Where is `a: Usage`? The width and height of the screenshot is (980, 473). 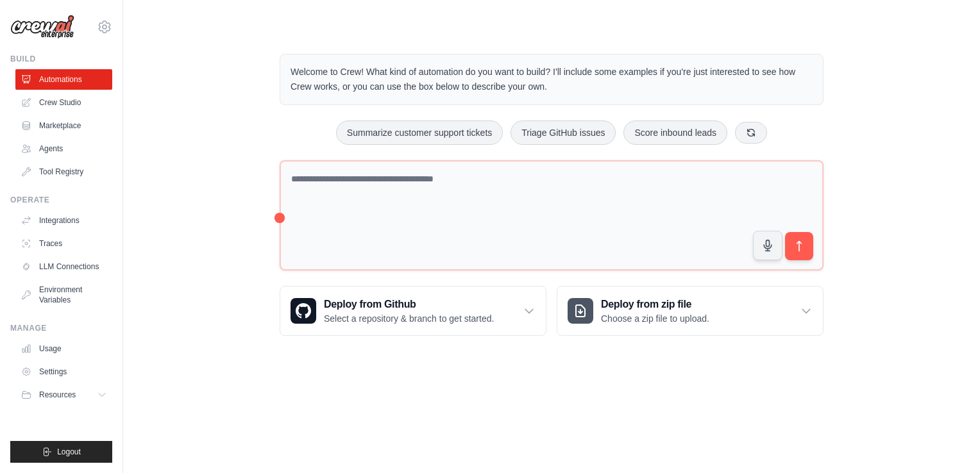
a: Usage is located at coordinates (64, 349).